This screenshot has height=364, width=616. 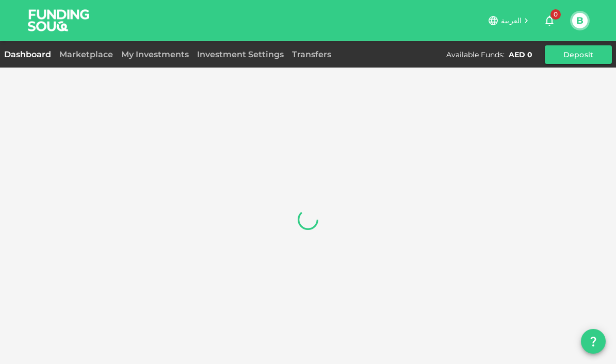 I want to click on span: 0, so click(x=556, y=15).